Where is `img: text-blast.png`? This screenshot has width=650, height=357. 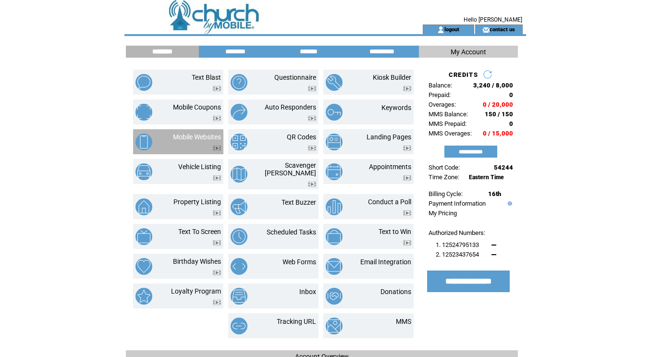
img: text-blast.png is located at coordinates (144, 82).